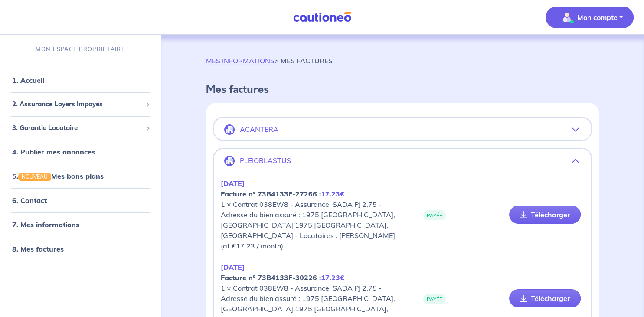  I want to click on a: 8. Mes factures, so click(37, 249).